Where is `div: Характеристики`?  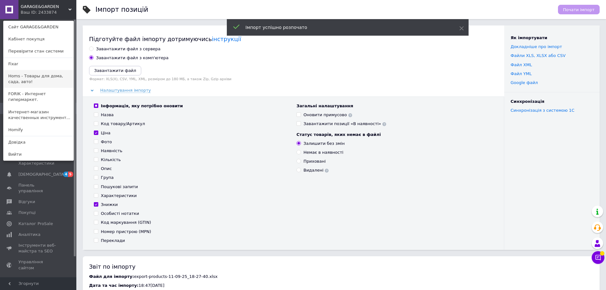 div: Характеристики is located at coordinates (119, 196).